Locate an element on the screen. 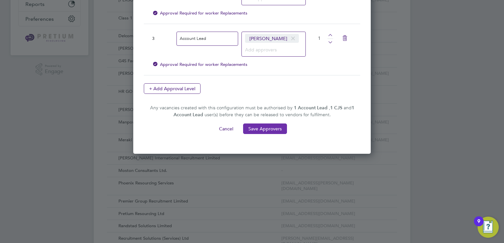 The image size is (504, 243). button: Save Approvers is located at coordinates (265, 129).